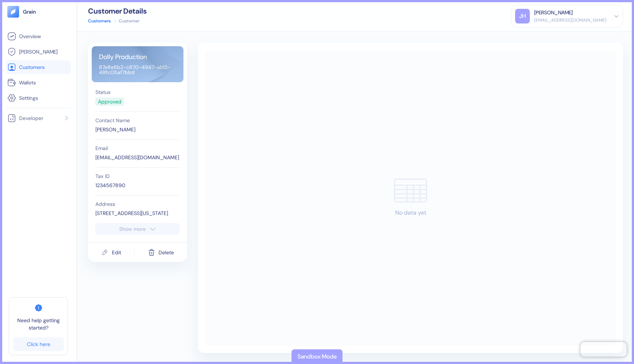 The image size is (634, 364). Describe the element at coordinates (133, 229) in the screenshot. I see `div: Show more` at that location.